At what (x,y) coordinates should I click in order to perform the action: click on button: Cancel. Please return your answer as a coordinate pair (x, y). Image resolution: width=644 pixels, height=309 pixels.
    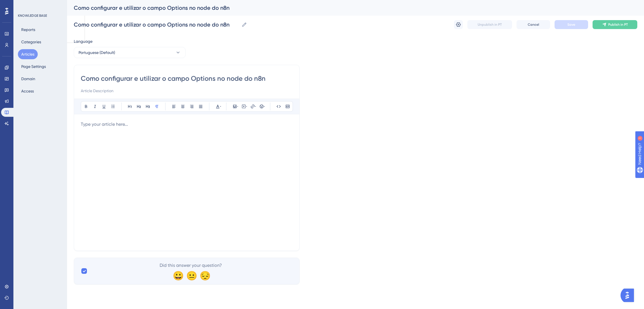
    Looking at the image, I should click on (533, 24).